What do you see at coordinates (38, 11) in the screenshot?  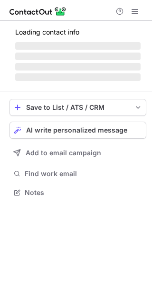 I see `img: ContactOut v5.3.10` at bounding box center [38, 11].